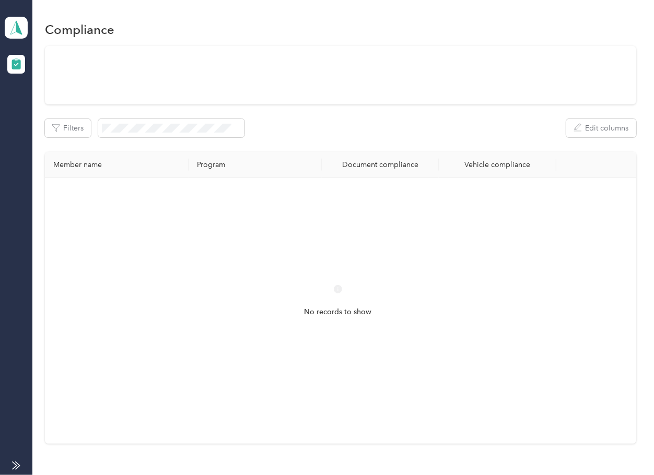 The width and height of the screenshot is (654, 475). What do you see at coordinates (79, 29) in the screenshot?
I see `h1: Compliance` at bounding box center [79, 29].